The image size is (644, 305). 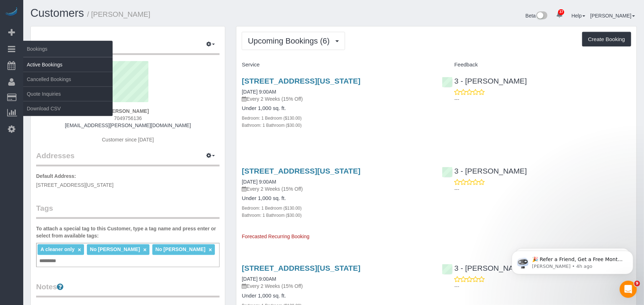 I want to click on h4: Service, so click(x=336, y=65).